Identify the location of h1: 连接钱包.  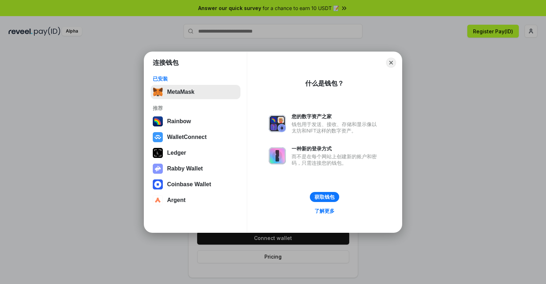
(166, 63).